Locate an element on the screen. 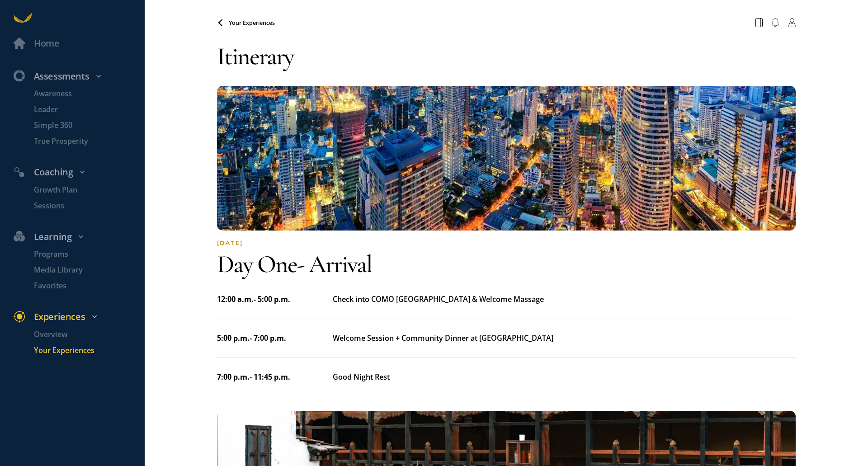  a: Media Library is located at coordinates (82, 270).